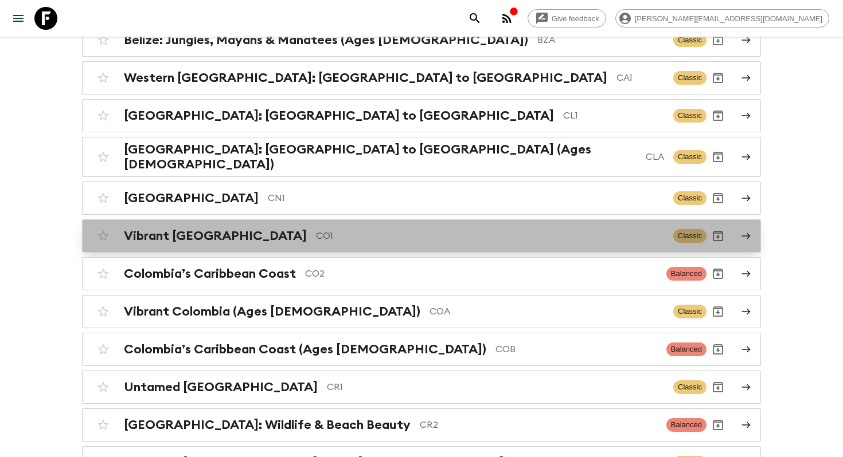 The image size is (843, 457). Describe the element at coordinates (576, 350) in the screenshot. I see `p: COB` at that location.